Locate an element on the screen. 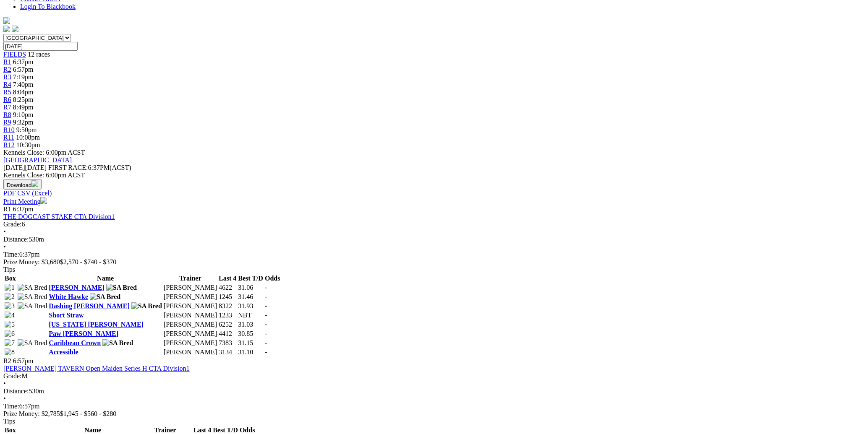  div: Prize Money: $2,785 is located at coordinates (434, 414).